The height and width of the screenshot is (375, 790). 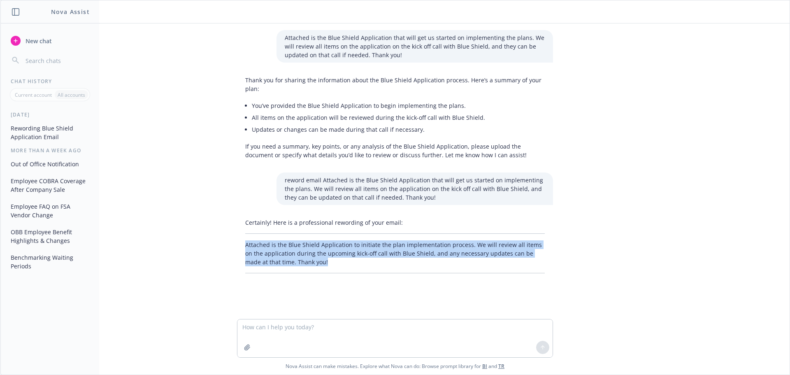 I want to click on a: TR, so click(x=501, y=366).